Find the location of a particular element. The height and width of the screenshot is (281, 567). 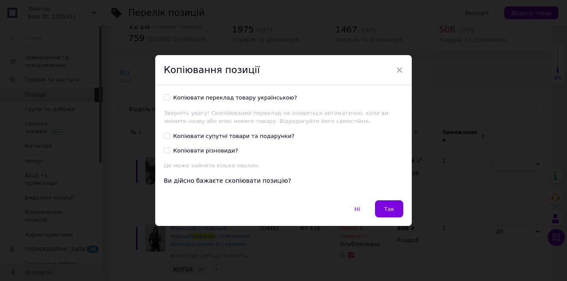

div: Копіювати різновиди? is located at coordinates (206, 151).